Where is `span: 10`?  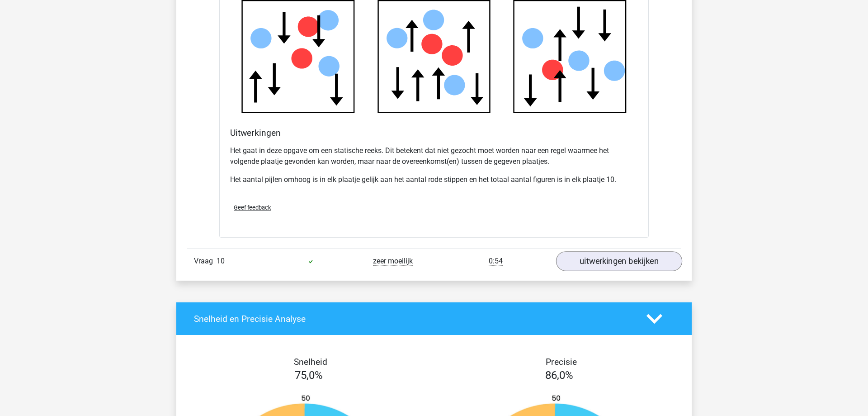
span: 10 is located at coordinates (220, 261).